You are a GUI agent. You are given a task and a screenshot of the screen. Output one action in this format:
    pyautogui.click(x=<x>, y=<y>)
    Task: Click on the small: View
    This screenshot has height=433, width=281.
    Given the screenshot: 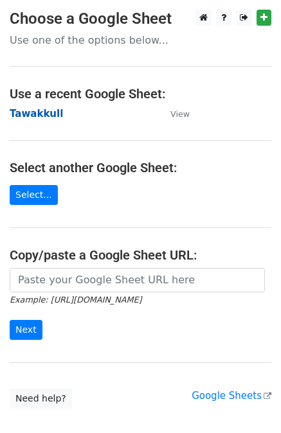 What is the action you would take?
    pyautogui.click(x=180, y=114)
    